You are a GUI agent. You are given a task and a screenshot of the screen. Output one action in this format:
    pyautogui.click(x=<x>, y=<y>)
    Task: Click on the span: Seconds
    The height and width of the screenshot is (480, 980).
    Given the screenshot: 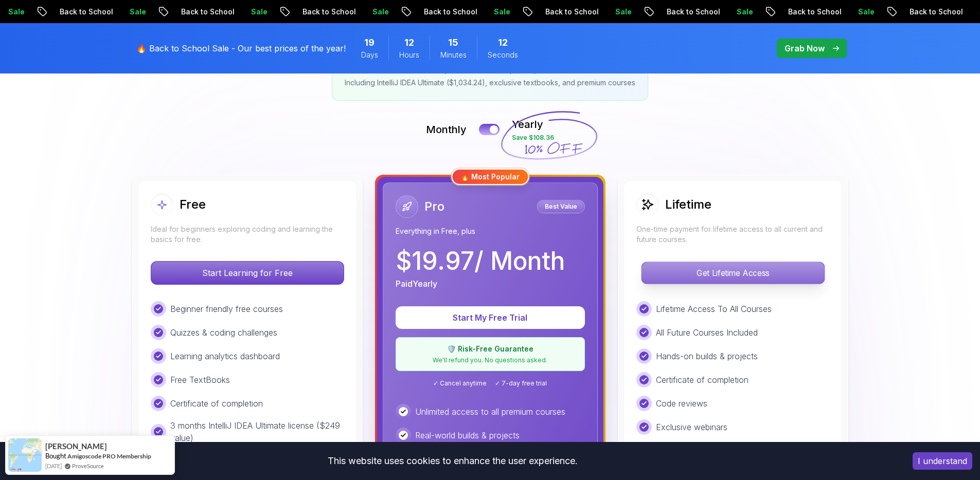 What is the action you would take?
    pyautogui.click(x=502, y=55)
    